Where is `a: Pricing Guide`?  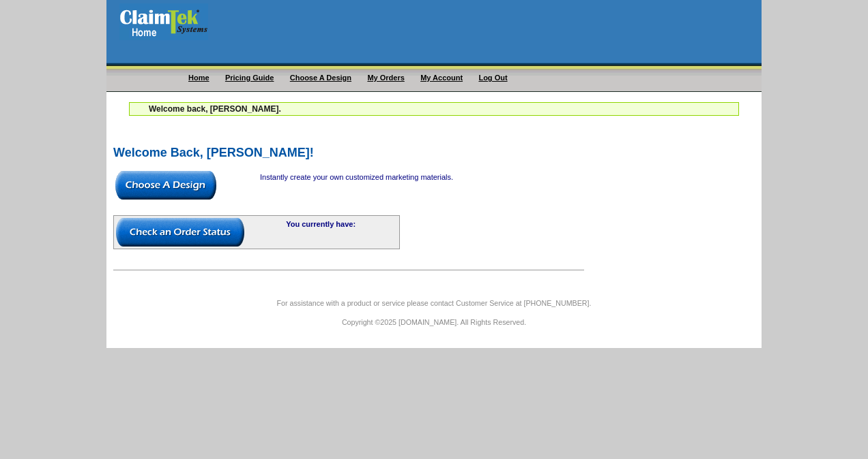
a: Pricing Guide is located at coordinates (250, 78).